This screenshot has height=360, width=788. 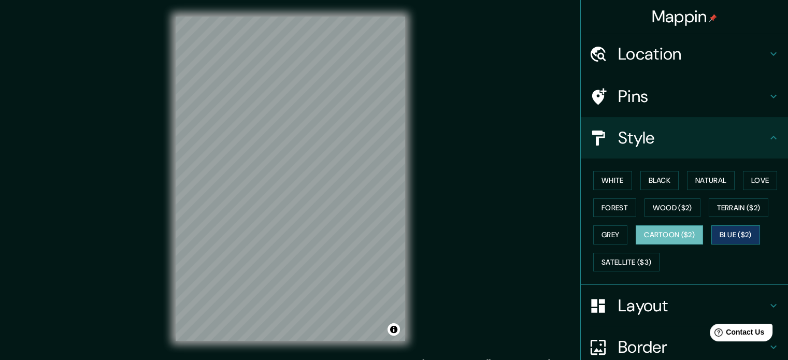 What do you see at coordinates (660, 180) in the screenshot?
I see `button: Black` at bounding box center [660, 180].